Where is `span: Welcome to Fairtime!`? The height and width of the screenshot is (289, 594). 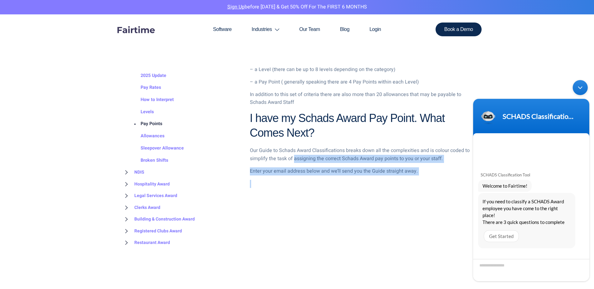 span: Welcome to Fairtime! is located at coordinates (35, 109).